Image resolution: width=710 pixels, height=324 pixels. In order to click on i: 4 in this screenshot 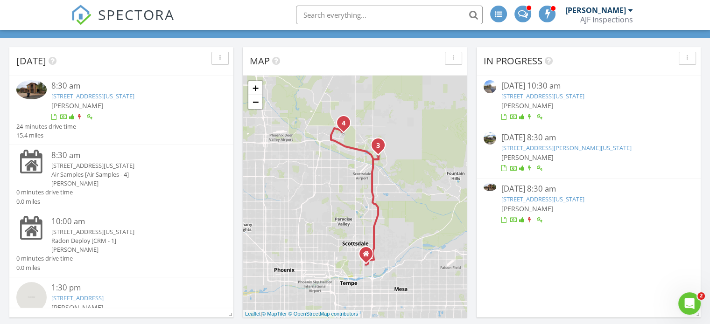, I will do `click(344, 124)`.